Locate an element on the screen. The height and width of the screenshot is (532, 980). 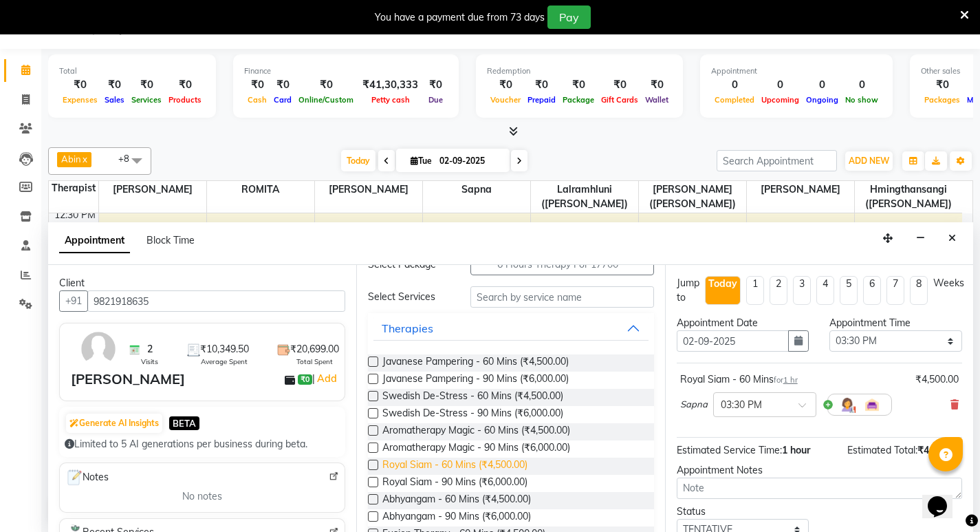
div: Client is located at coordinates (202, 283).